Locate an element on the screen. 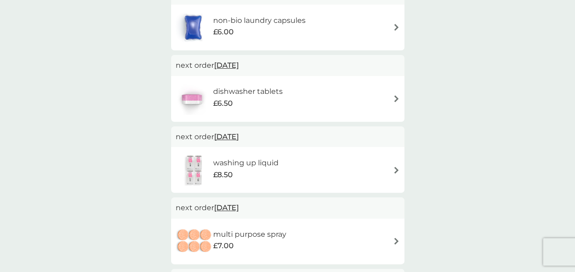  span: £6.50 is located at coordinates (222, 103).